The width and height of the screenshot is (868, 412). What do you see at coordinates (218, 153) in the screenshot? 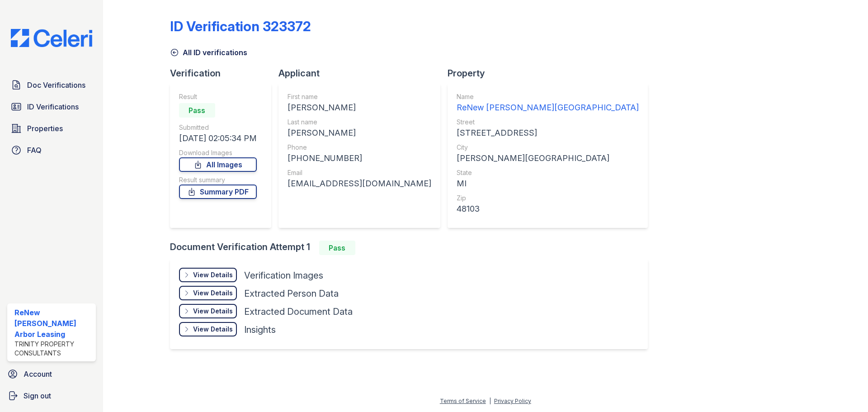
I see `div: Download Images` at bounding box center [218, 153].